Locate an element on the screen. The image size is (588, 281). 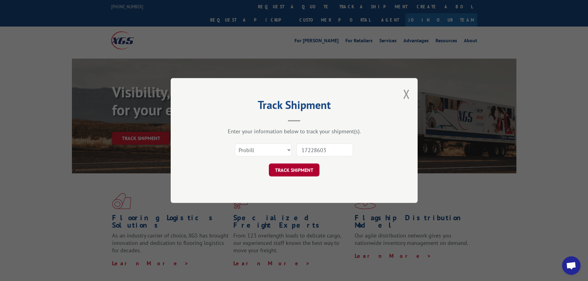
input: Number(s) is located at coordinates (325, 150).